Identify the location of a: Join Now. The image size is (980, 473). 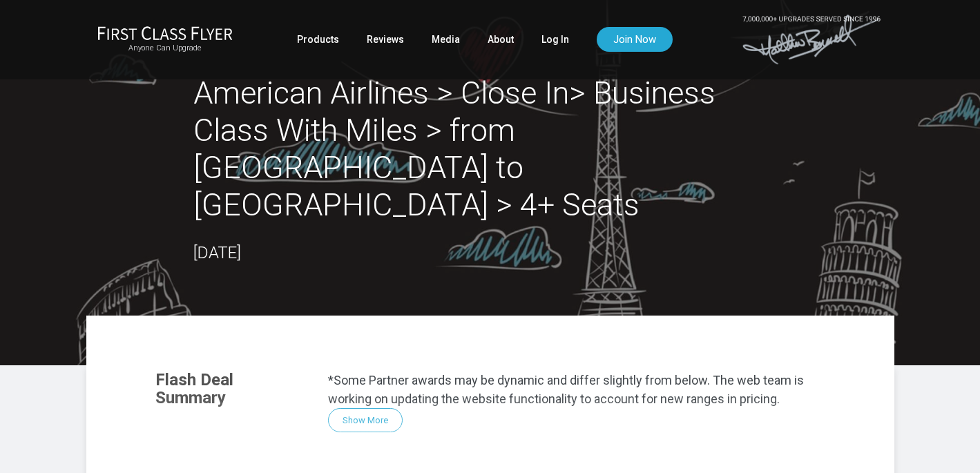
(634, 39).